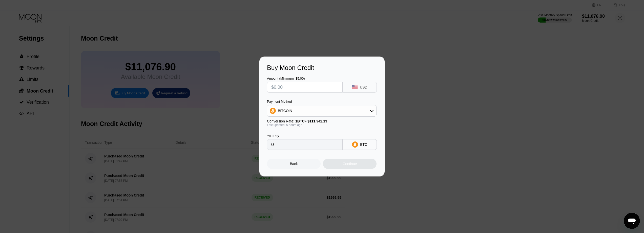  What do you see at coordinates (364, 145) in the screenshot?
I see `div: BTC` at bounding box center [364, 145].